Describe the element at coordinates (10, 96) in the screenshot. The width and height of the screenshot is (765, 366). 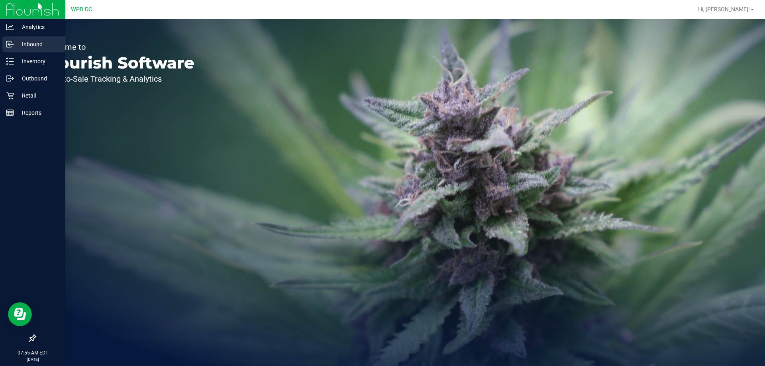
I see `inline-svg: Retail` at that location.